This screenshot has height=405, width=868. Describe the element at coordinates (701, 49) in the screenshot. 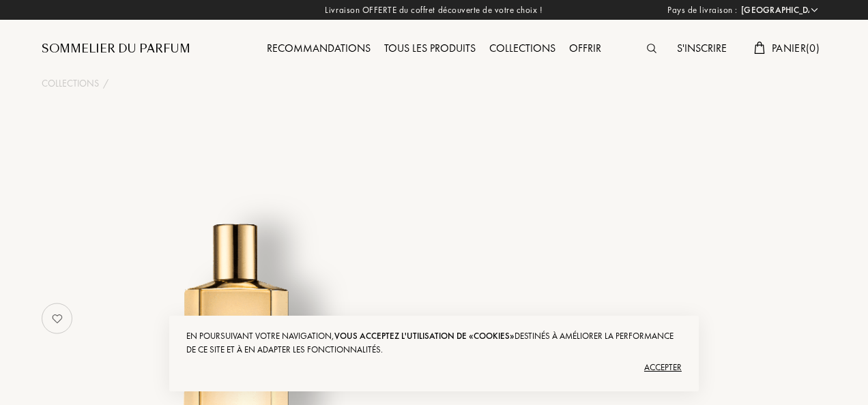

I see `div: S'inscrire` at that location.